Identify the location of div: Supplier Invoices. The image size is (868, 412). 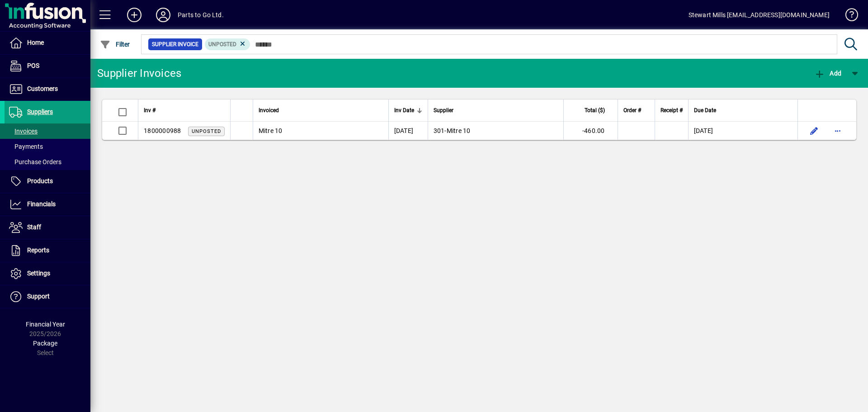
(139, 73).